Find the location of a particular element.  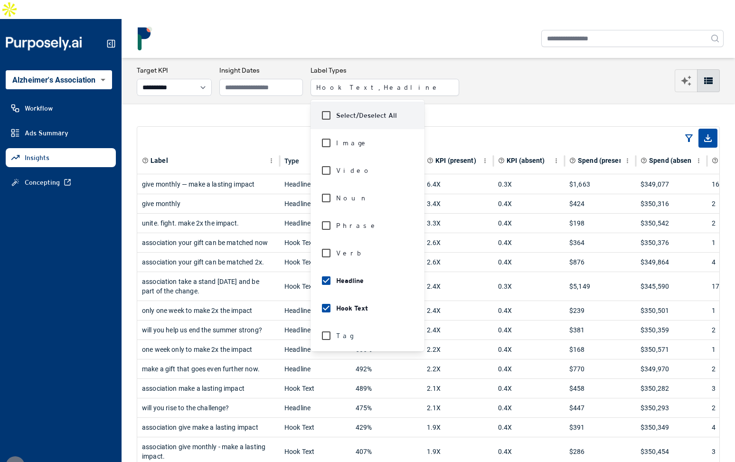

div: $876 is located at coordinates (600, 262).